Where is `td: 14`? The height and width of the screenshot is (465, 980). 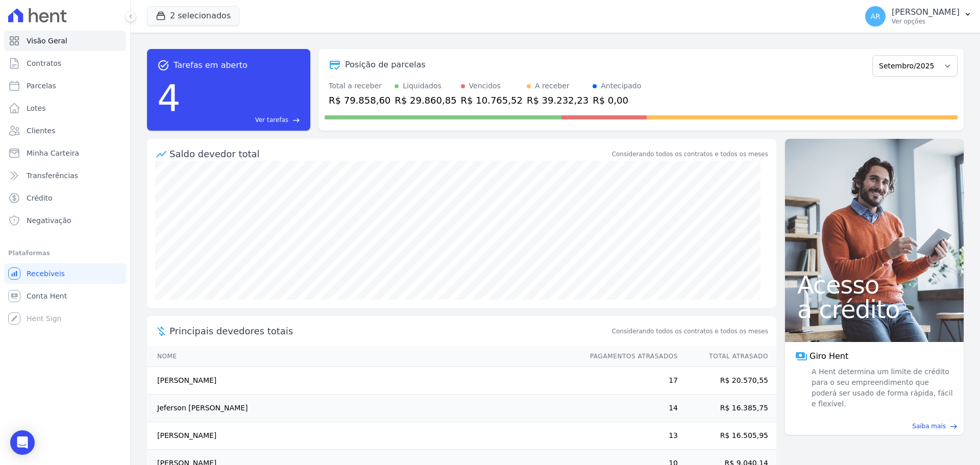 td: 14 is located at coordinates (629, 408).